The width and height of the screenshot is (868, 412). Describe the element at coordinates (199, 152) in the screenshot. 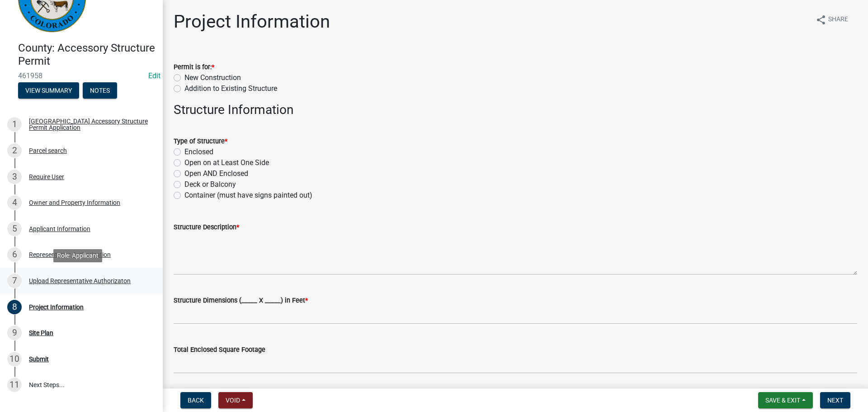

I see `label: Enclosed` at that location.